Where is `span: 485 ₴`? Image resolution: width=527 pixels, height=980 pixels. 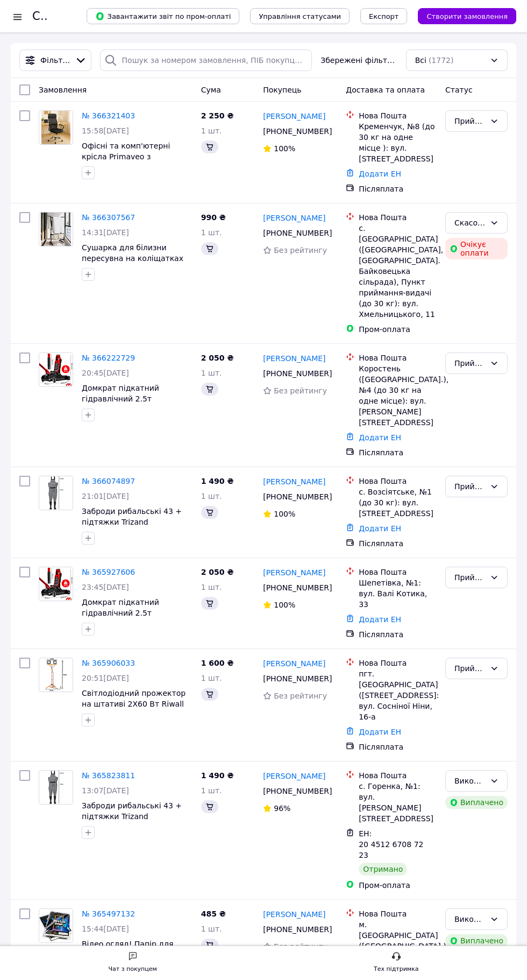
span: 485 ₴ is located at coordinates (213, 914).